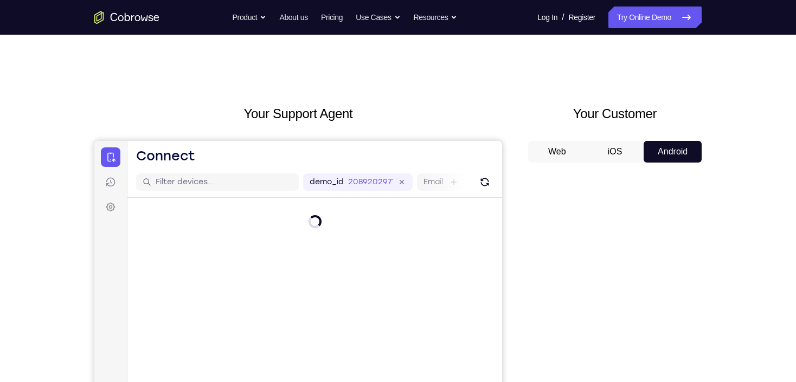  What do you see at coordinates (298, 114) in the screenshot?
I see `h2: Your Support Agent` at bounding box center [298, 114].